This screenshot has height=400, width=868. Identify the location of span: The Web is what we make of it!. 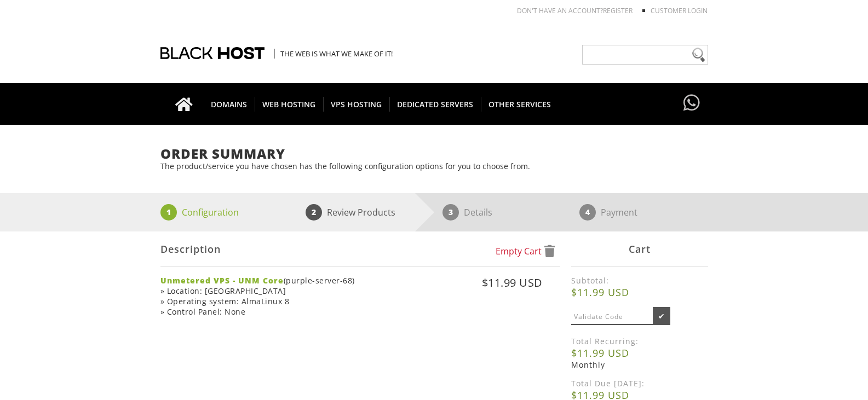
(333, 53).